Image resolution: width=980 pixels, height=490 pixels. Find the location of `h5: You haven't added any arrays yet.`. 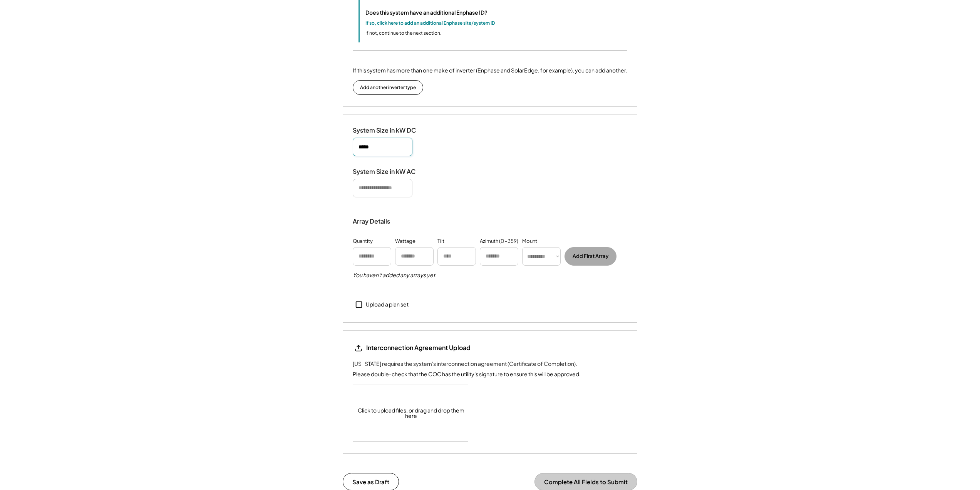

h5: You haven't added any arrays yet. is located at coordinates (394, 275).